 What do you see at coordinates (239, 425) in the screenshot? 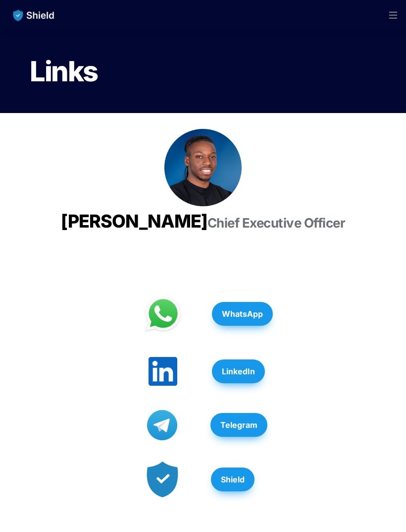
I see `strong: Telegram` at bounding box center [239, 425].